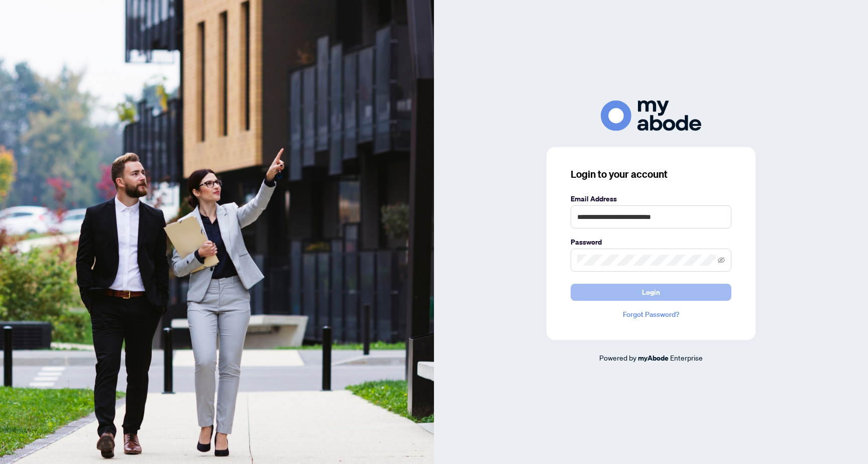  What do you see at coordinates (651, 242) in the screenshot?
I see `label: Password` at bounding box center [651, 242].